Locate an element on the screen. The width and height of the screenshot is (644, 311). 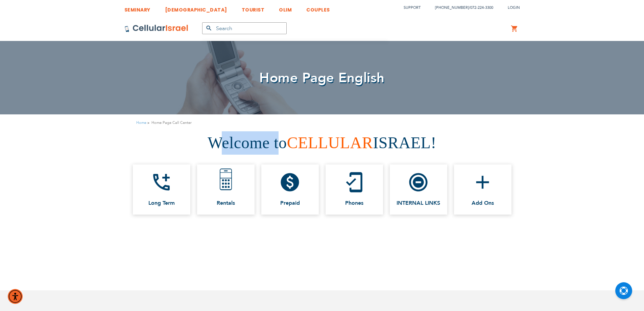
strong: Home Page Call Center is located at coordinates (172, 123).